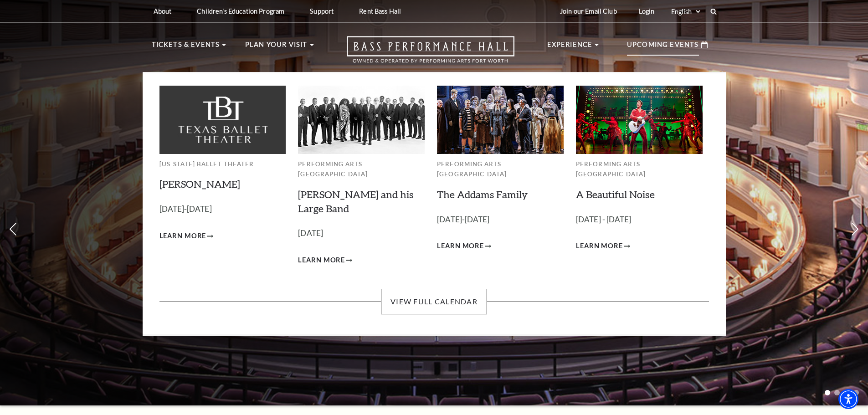 This screenshot has height=415, width=868. I want to click on a: The Addams Family, so click(482, 194).